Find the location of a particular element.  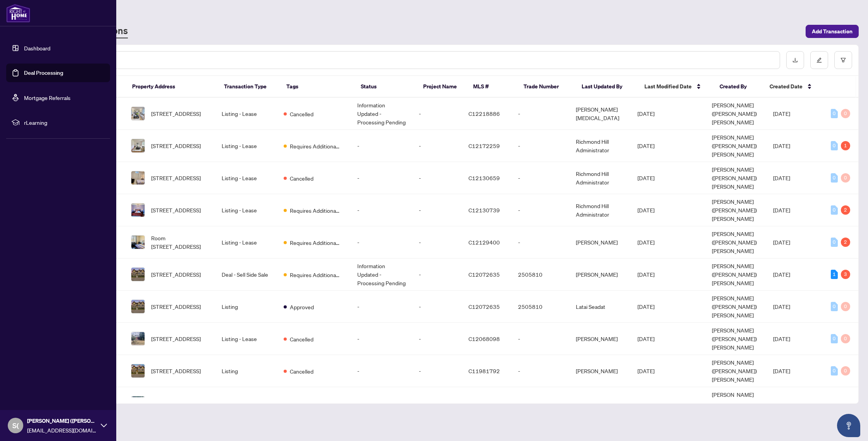

span: C12130659 is located at coordinates (484, 178).